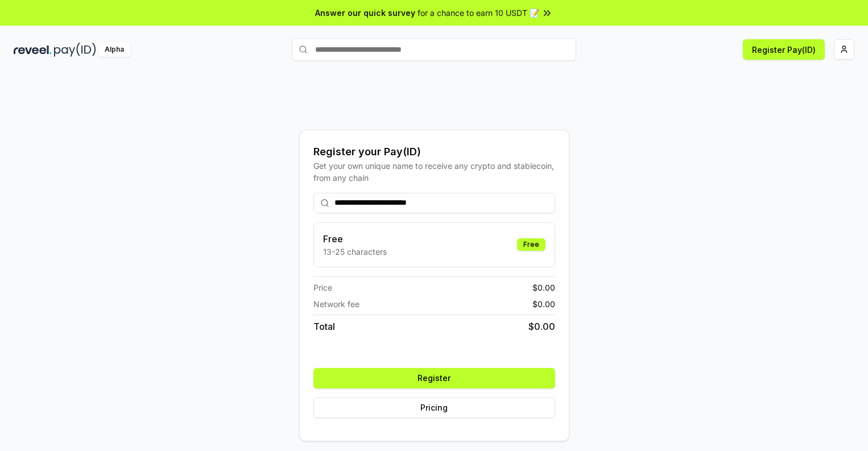 The height and width of the screenshot is (451, 868). Describe the element at coordinates (324, 326) in the screenshot. I see `span: Total` at that location.